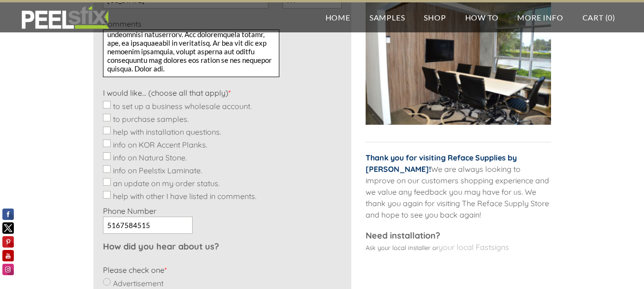  Describe the element at coordinates (610, 17) in the screenshot. I see `span: 0` at that location.